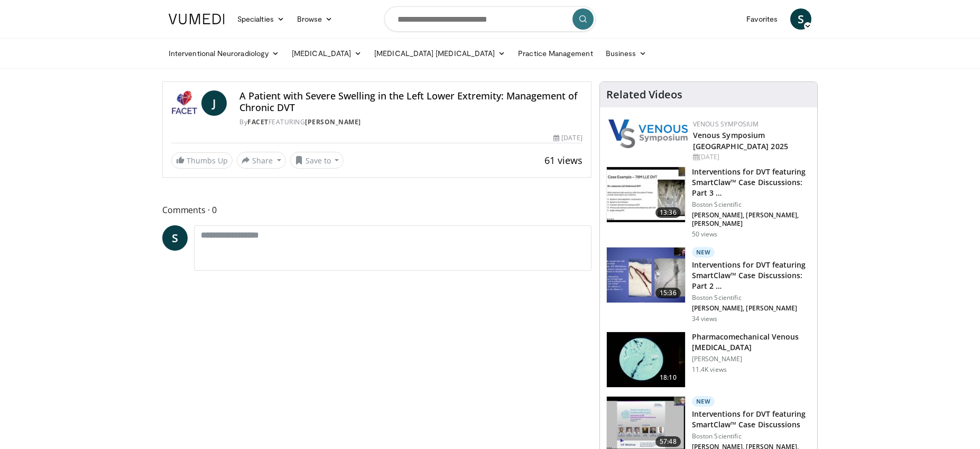 Image resolution: width=980 pixels, height=449 pixels. What do you see at coordinates (751, 183) in the screenshot?
I see `h3: Interventions for DVT featuring SmartClaw™ Case Discussions: Part 3 …` at bounding box center [751, 183].